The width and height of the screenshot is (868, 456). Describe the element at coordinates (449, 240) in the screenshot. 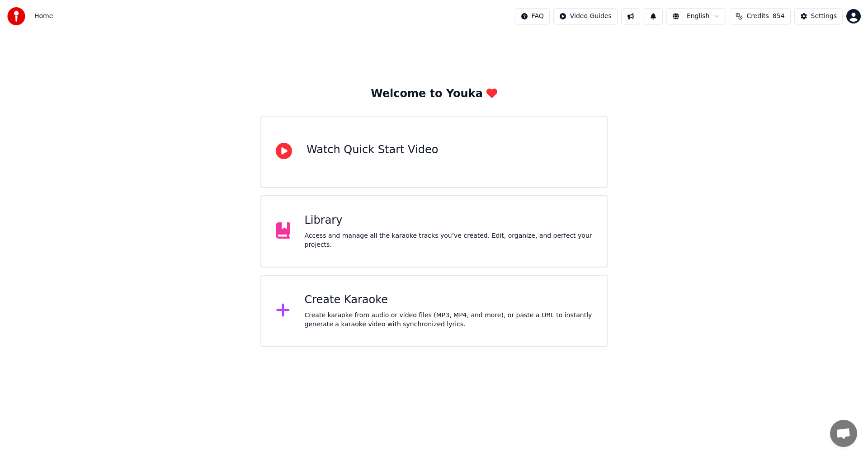

I see `div: Access and manage all the karaoke tracks you’ve created. Edit, organize, and perfect your projects.` at that location.